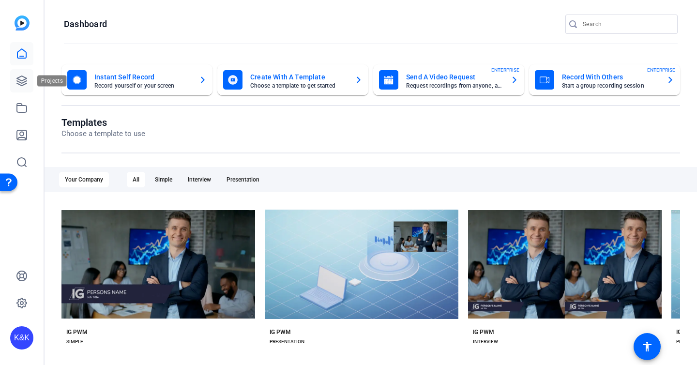 The image size is (697, 365). What do you see at coordinates (454, 86) in the screenshot?
I see `mat-card-subtitle: Request recordings from anyone, anywhere` at bounding box center [454, 86].